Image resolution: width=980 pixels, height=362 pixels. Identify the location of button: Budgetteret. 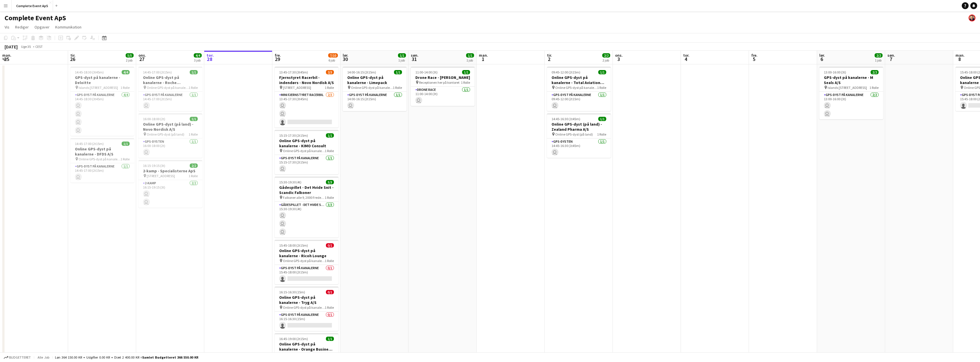
(17, 358).